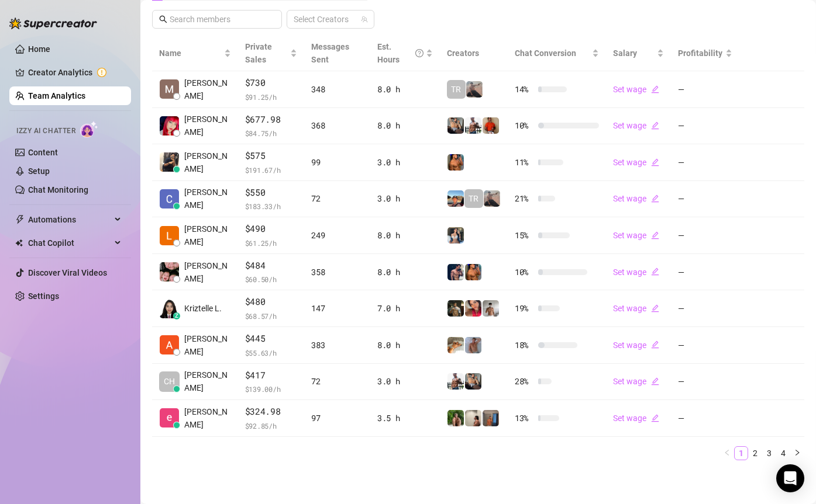 The width and height of the screenshot is (816, 504). I want to click on img: George, so click(473, 381).